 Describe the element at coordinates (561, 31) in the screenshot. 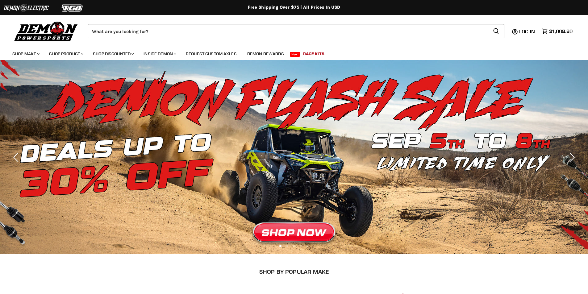

I see `span: $1,008.80` at that location.